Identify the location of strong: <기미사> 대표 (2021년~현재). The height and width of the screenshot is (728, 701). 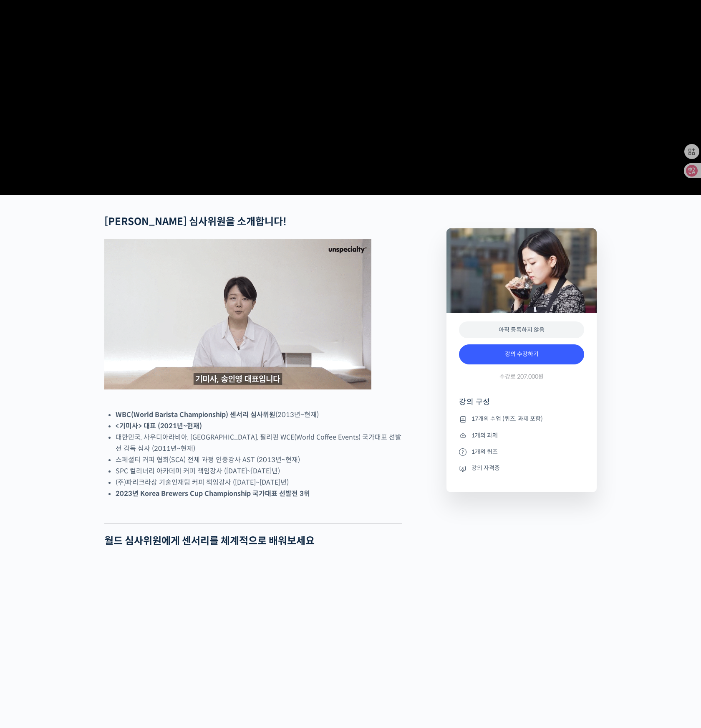
(159, 426).